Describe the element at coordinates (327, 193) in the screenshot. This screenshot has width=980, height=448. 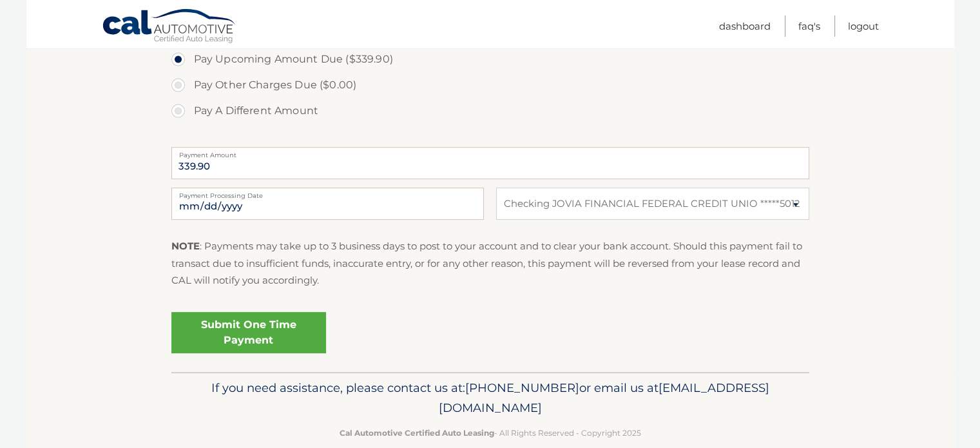
I see `label: Payment Processing Date` at that location.